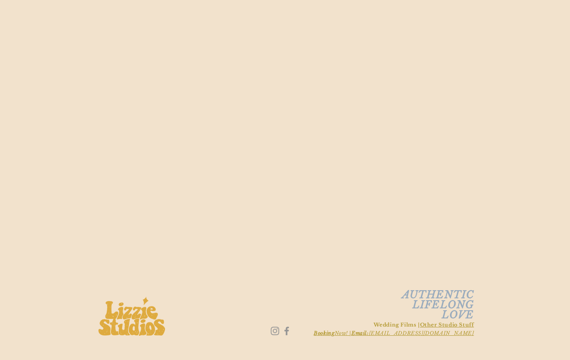  Describe the element at coordinates (423, 325) in the screenshot. I see `span: Wedding Films |` at that location.